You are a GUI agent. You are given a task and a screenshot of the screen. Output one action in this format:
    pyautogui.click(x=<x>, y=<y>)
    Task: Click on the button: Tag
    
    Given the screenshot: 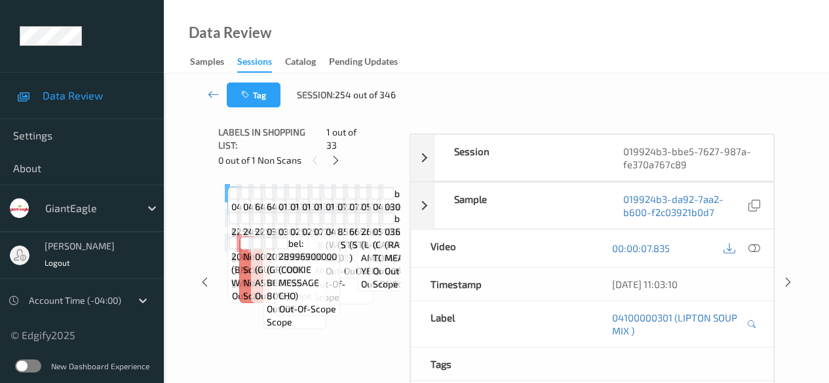 What is the action you would take?
    pyautogui.click(x=253, y=95)
    